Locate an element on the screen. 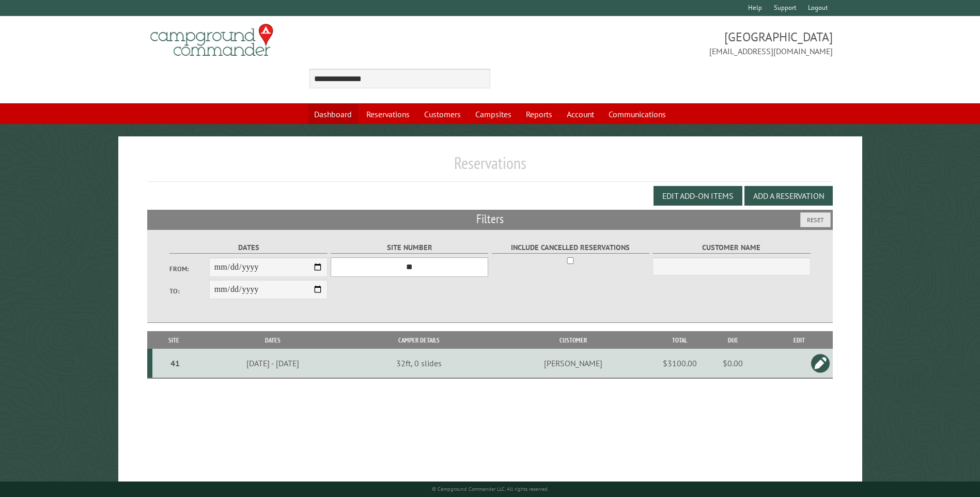 The image size is (980, 497). label: From: is located at coordinates (190, 269).